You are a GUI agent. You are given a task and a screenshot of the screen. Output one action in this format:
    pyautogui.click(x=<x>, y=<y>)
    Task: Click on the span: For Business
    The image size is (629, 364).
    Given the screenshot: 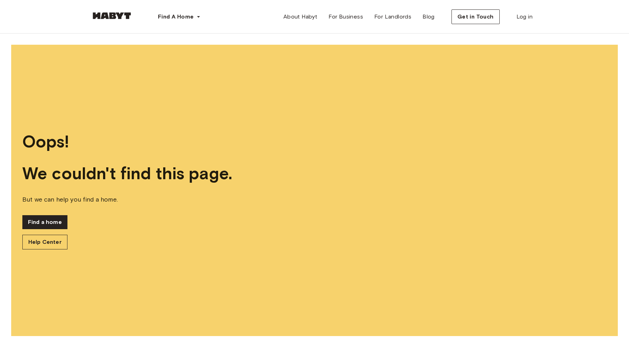 What is the action you would take?
    pyautogui.click(x=346, y=17)
    